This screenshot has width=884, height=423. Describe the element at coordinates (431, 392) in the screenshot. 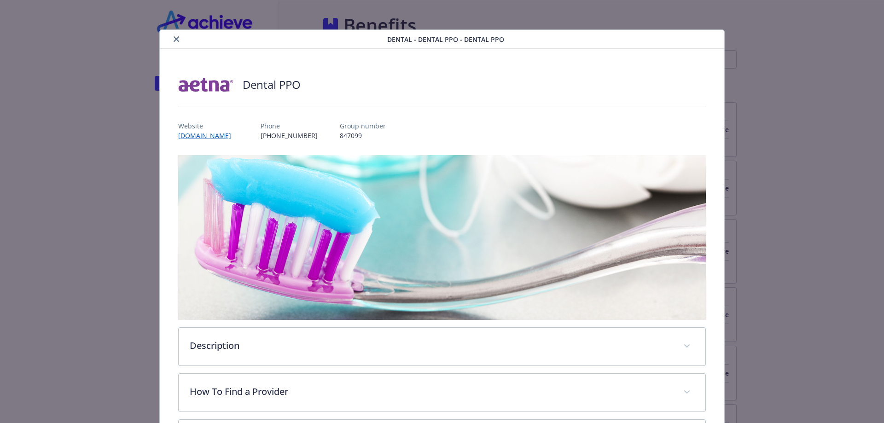

I see `p: How To Find a Provider` at that location.